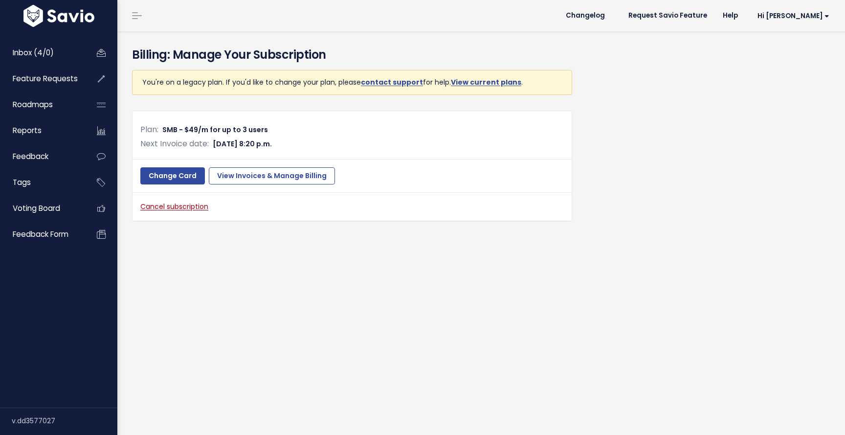  What do you see at coordinates (41, 234) in the screenshot?
I see `span: Feedback form` at bounding box center [41, 234].